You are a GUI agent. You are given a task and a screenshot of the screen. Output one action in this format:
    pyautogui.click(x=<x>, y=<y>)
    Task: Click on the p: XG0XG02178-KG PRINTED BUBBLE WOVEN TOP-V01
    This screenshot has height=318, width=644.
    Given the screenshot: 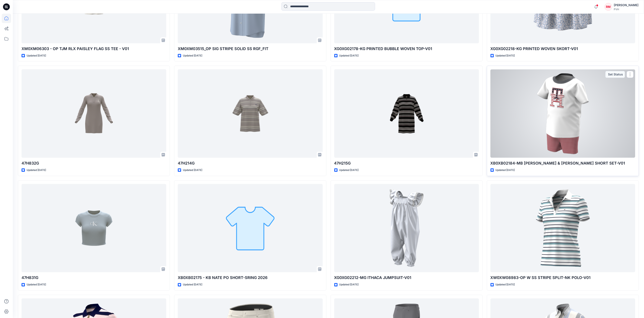 What is the action you would take?
    pyautogui.click(x=407, y=49)
    